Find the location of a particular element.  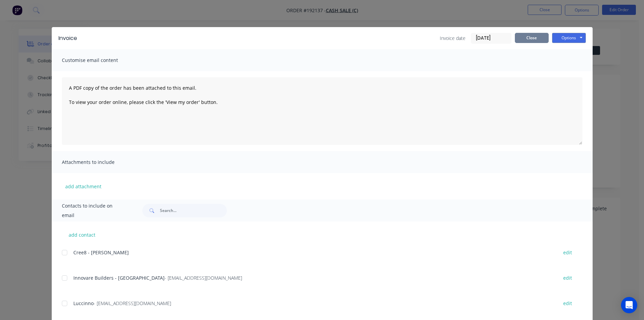

span: Invoice date is located at coordinates (453, 38).